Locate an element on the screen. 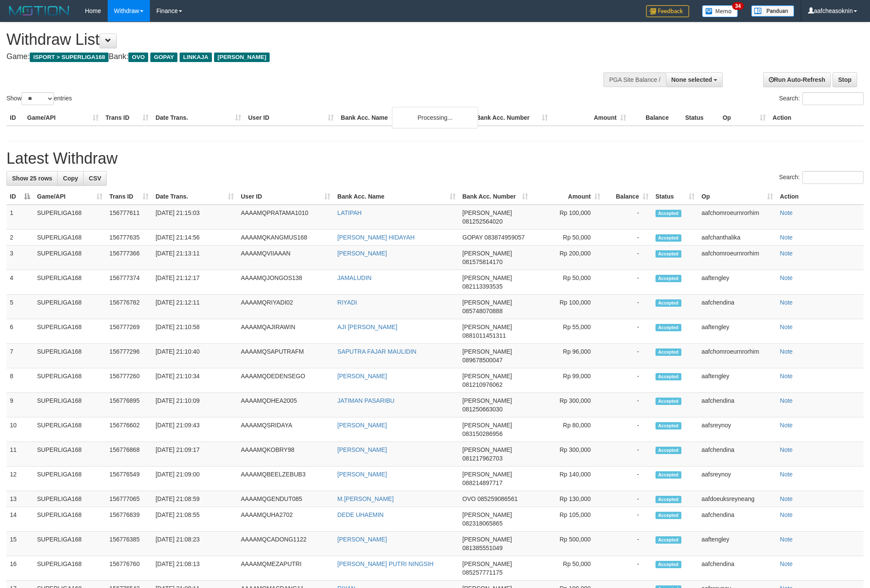 The height and width of the screenshot is (588, 870). th: Status: activate to sort column ascending is located at coordinates (675, 196).